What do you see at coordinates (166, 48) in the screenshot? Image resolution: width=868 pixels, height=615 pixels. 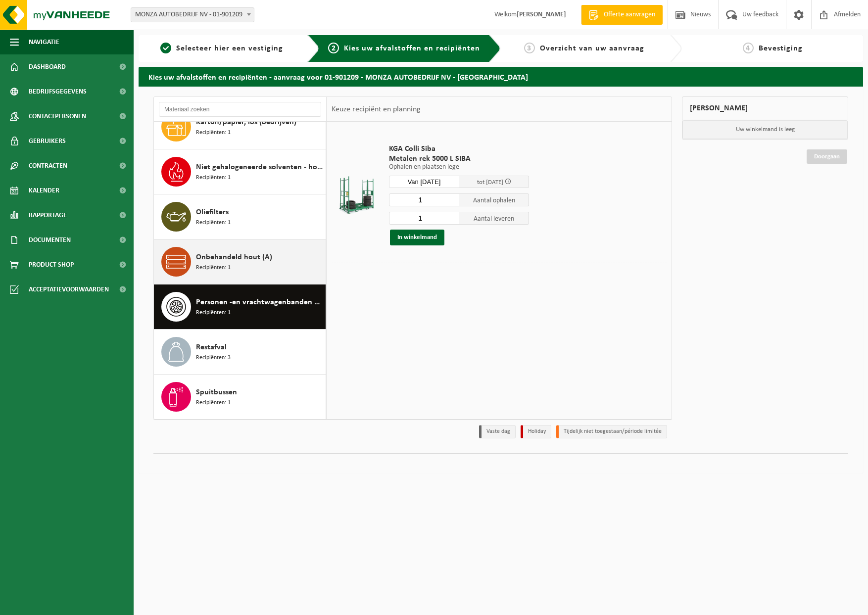 I see `span: 1` at bounding box center [166, 48].